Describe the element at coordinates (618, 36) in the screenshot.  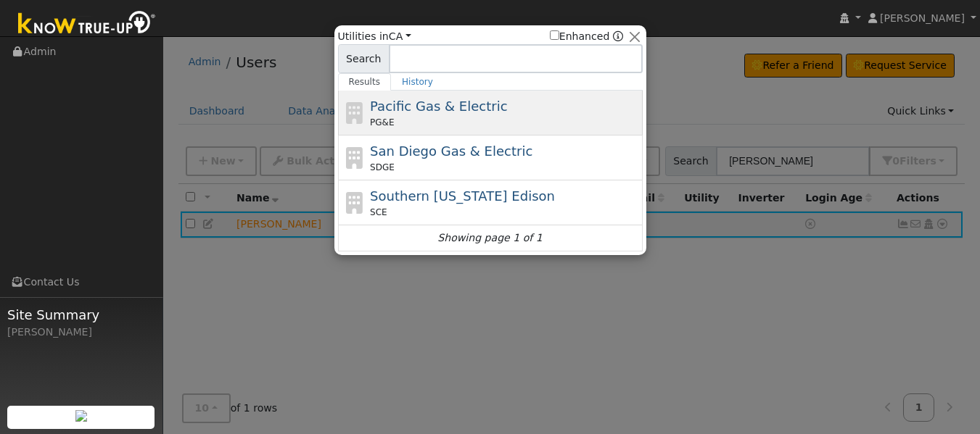
I see `a: Enhanced Providers` at that location.